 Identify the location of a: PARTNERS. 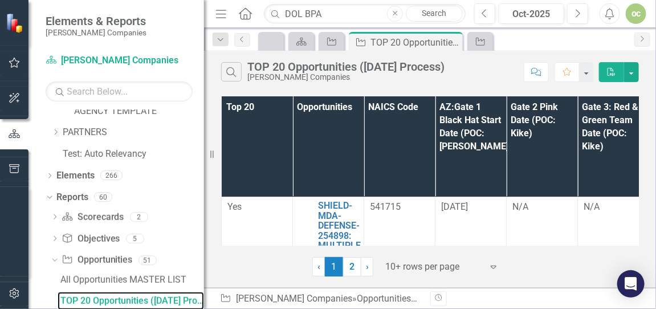
(133, 132).